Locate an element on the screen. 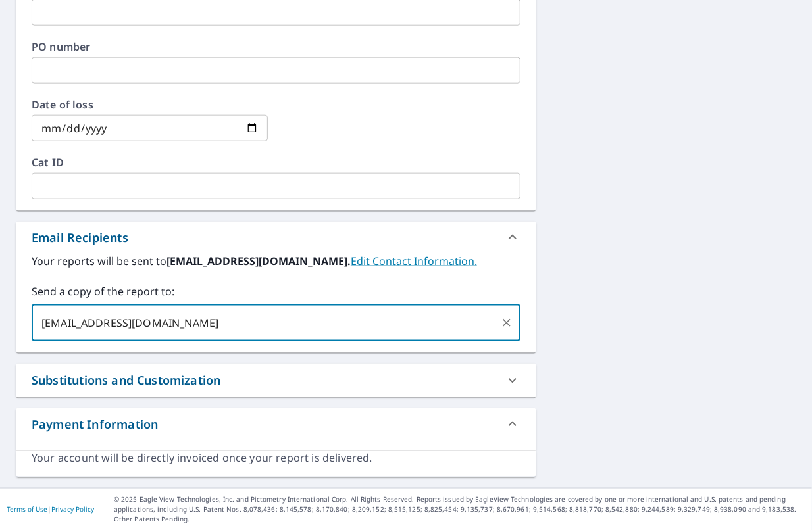 This screenshot has width=812, height=530. label: Your reports will be sent to is located at coordinates (276, 261).